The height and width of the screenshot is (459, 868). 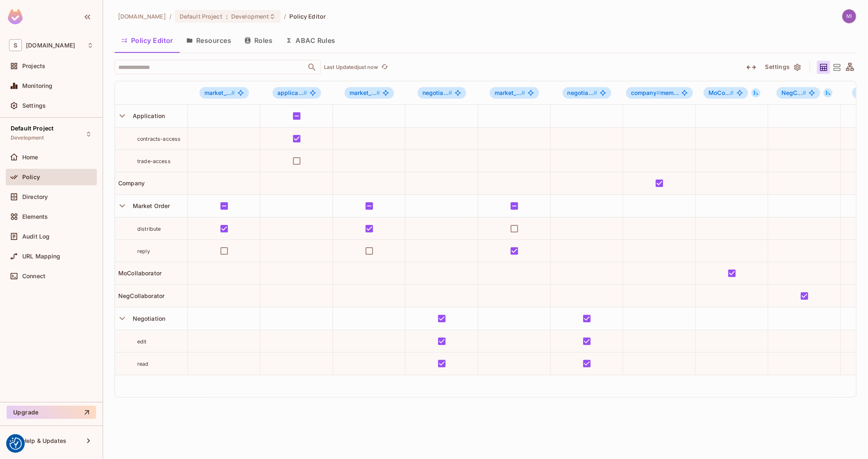 I want to click on button: ABAC Rules, so click(x=310, y=40).